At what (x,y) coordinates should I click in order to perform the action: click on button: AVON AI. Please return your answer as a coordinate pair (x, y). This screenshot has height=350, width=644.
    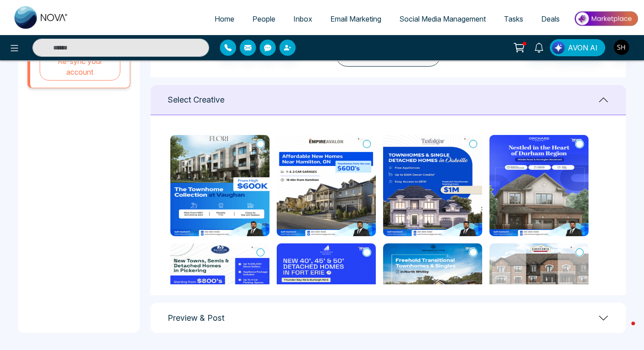
    Looking at the image, I should click on (577, 48).